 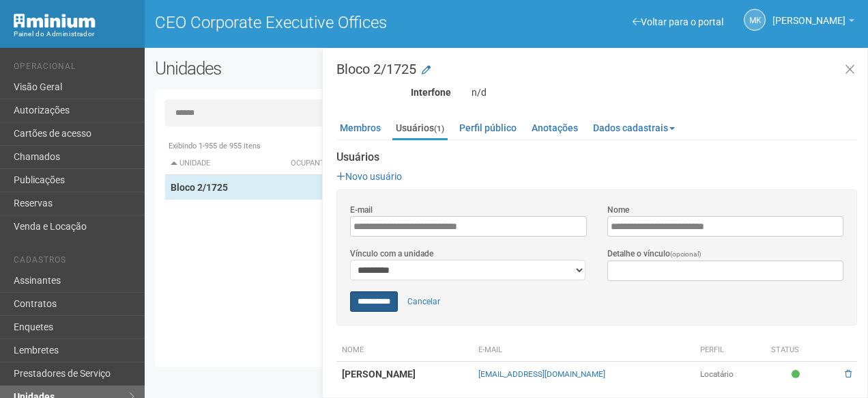 I want to click on th: E-mail, so click(x=583, y=350).